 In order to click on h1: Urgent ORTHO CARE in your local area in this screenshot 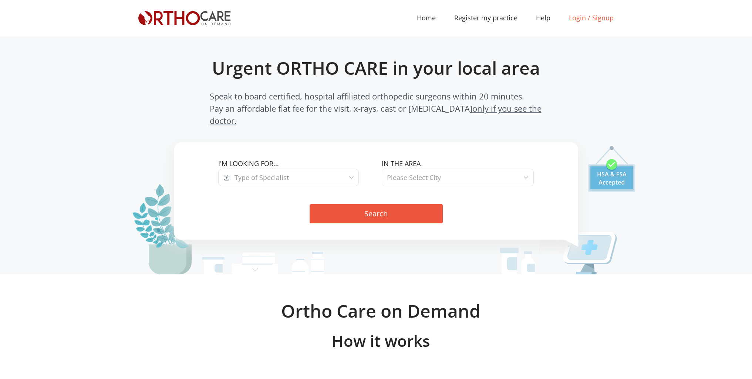, I will do `click(376, 68)`.